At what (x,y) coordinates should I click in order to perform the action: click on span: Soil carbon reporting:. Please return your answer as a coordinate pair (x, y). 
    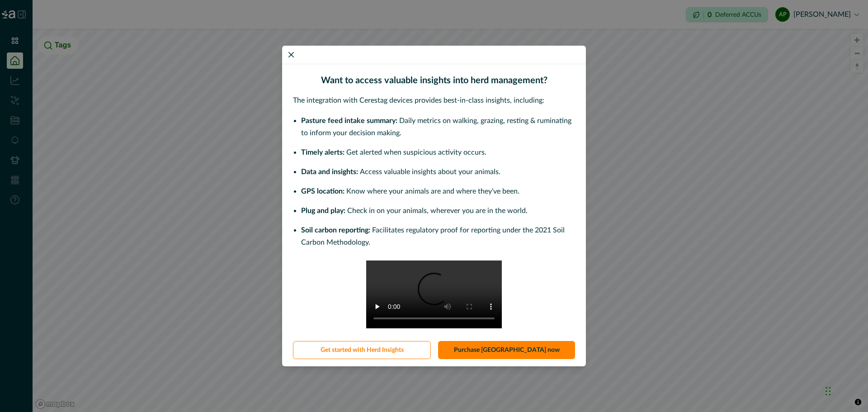
    Looking at the image, I should click on (336, 230).